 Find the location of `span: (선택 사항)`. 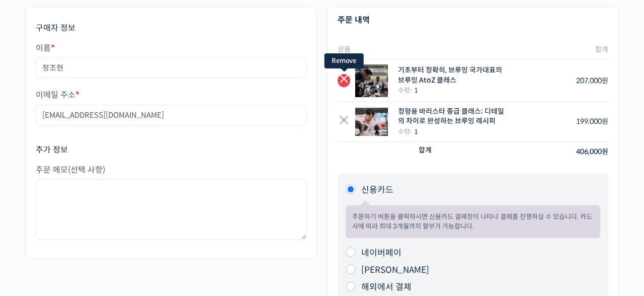

span: (선택 사항) is located at coordinates (87, 170).